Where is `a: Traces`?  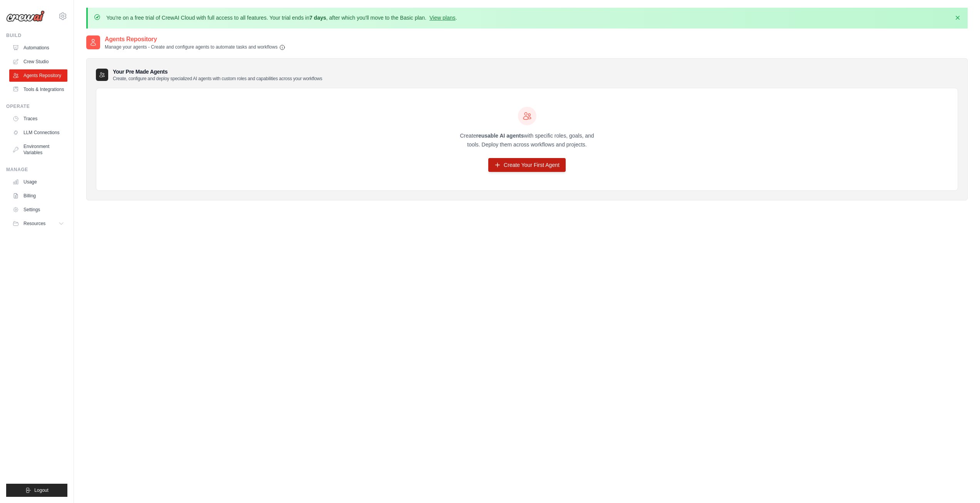
a: Traces is located at coordinates (38, 119).